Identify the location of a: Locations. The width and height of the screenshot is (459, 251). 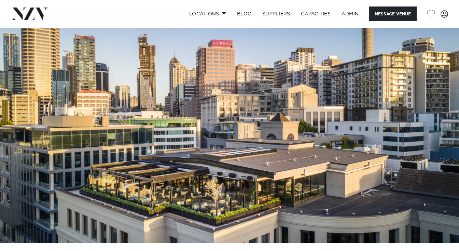
(208, 14).